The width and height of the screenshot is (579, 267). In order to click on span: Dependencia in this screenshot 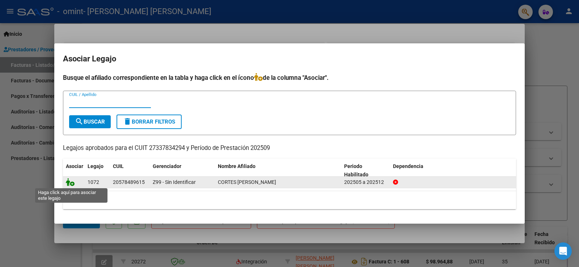, I will do `click(408, 166)`.